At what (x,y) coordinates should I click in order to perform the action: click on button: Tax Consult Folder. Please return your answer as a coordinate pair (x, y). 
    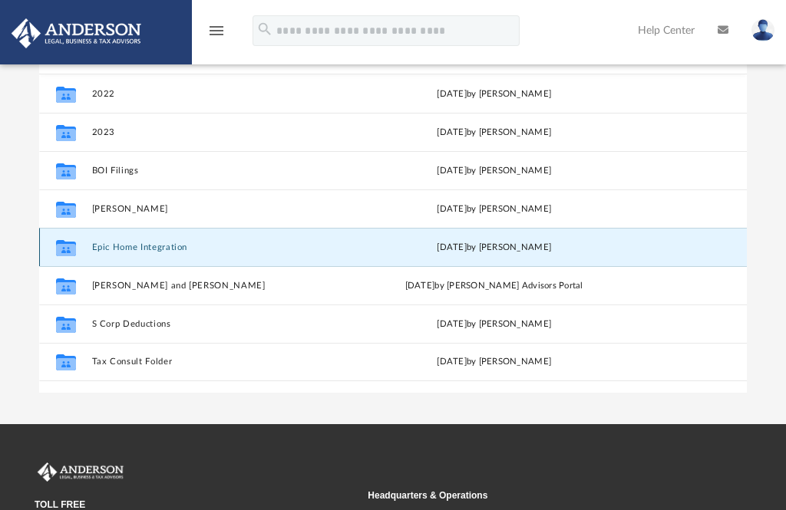
    Looking at the image, I should click on (224, 362).